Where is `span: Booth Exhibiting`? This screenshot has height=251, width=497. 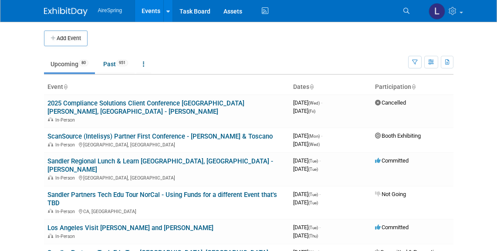 span: Booth Exhibiting is located at coordinates (397, 135).